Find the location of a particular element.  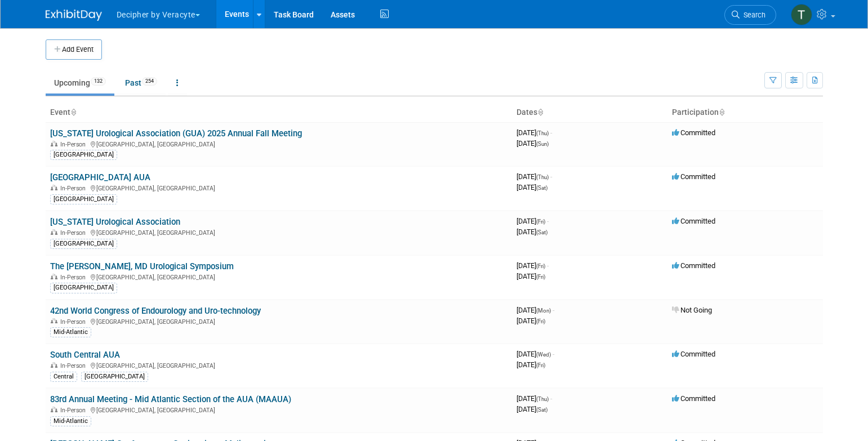

img: ExhibitDay is located at coordinates (74, 15).